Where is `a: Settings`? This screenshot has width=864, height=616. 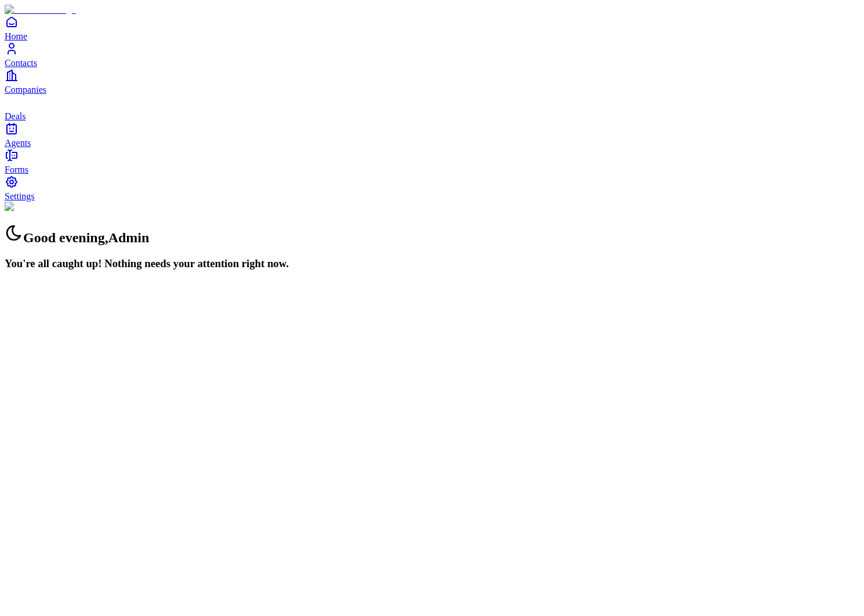 a: Settings is located at coordinates (432, 188).